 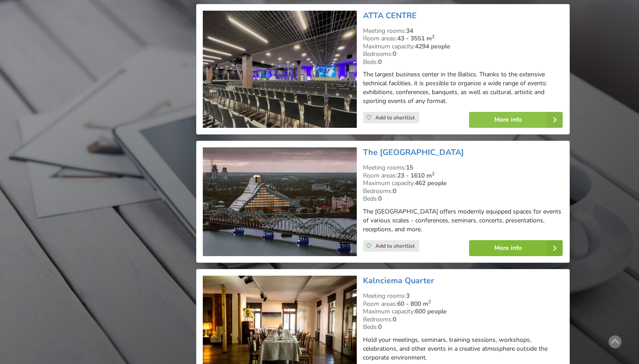 I want to click on img: Conference centre | Riga | ATTA CENTRE, so click(x=280, y=69).